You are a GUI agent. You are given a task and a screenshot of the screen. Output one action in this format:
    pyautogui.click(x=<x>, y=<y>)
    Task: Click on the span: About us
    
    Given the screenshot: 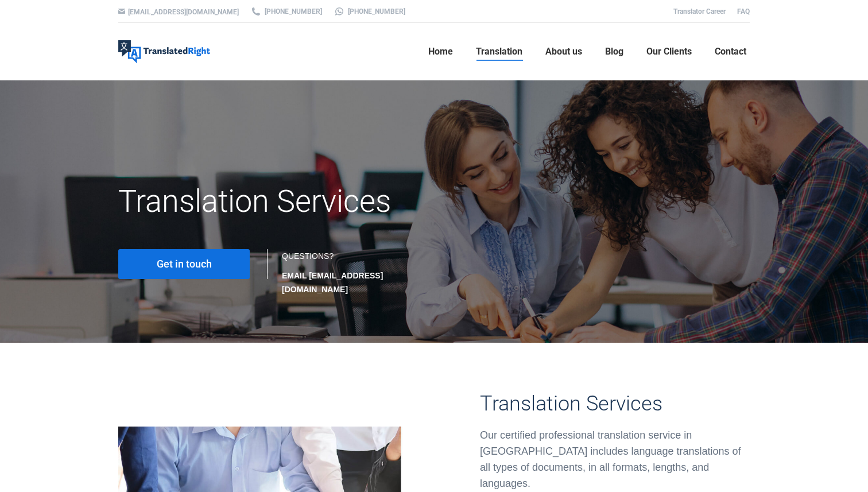 What is the action you would take?
    pyautogui.click(x=564, y=51)
    